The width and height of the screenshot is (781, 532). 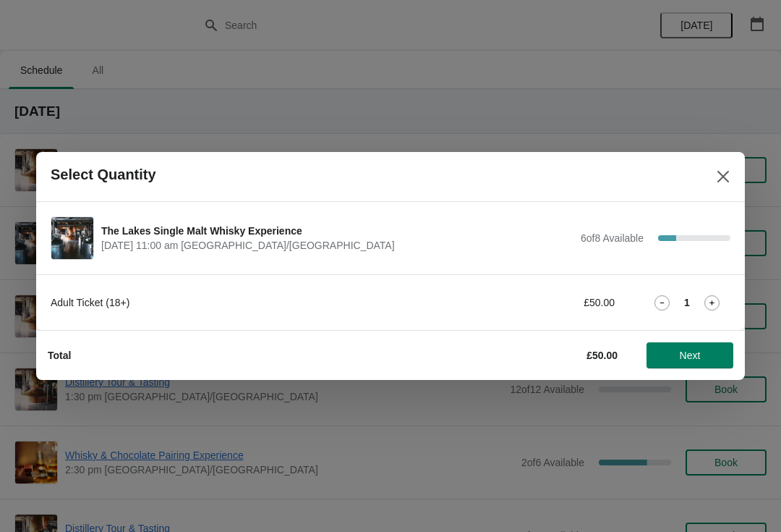 I want to click on span: Next, so click(x=690, y=355).